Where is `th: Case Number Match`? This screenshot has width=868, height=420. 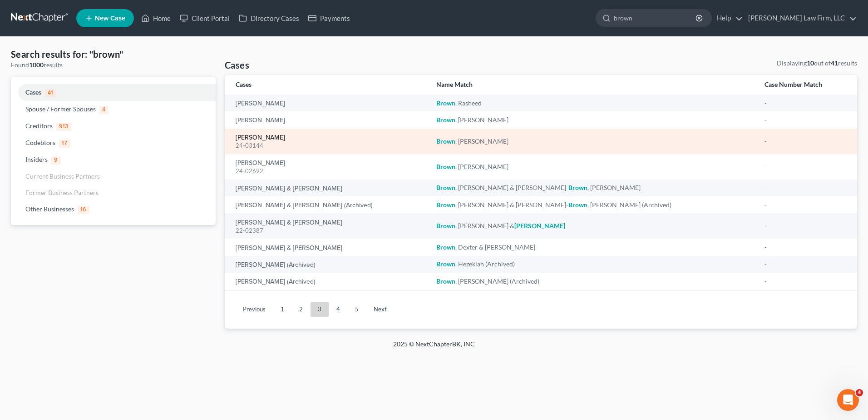
th: Case Number Match is located at coordinates (807, 85).